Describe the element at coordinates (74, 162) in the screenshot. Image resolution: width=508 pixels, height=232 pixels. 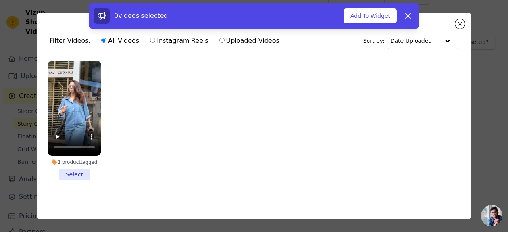
I see `div: 1 product tagged` at that location.